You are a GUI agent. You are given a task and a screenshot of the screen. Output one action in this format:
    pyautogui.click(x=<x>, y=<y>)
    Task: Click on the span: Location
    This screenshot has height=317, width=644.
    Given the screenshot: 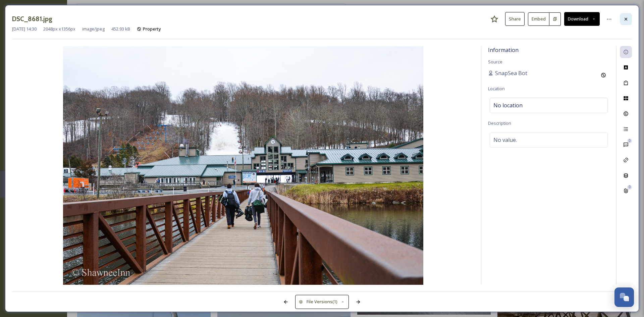 What is the action you would take?
    pyautogui.click(x=496, y=89)
    